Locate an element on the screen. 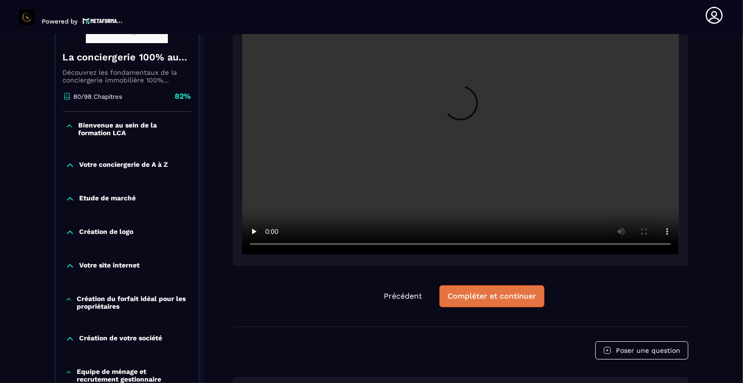 The width and height of the screenshot is (743, 383). h4: La conciergerie 100% automatisée is located at coordinates (127, 57).